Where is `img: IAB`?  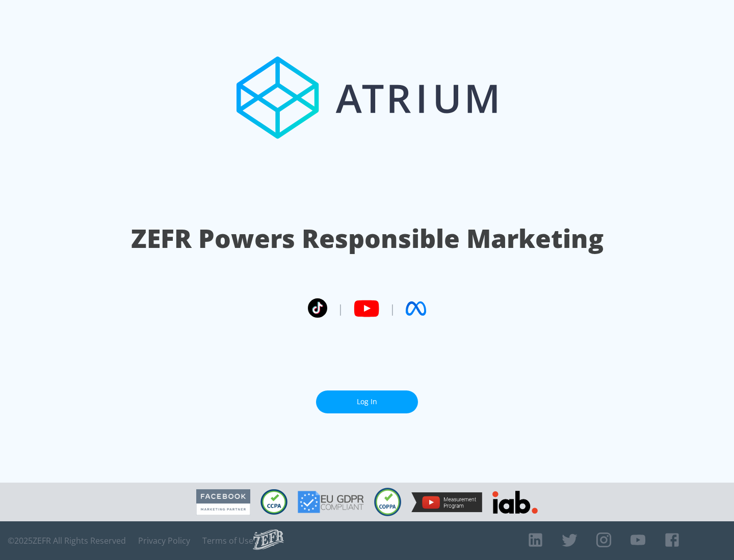
img: IAB is located at coordinates (515, 502).